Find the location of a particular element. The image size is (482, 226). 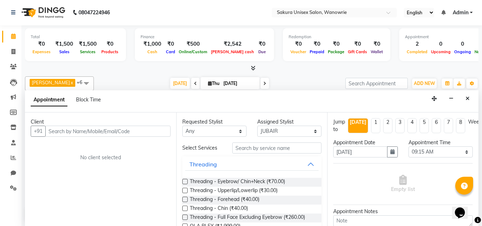

span: Wallet is located at coordinates (377, 52).